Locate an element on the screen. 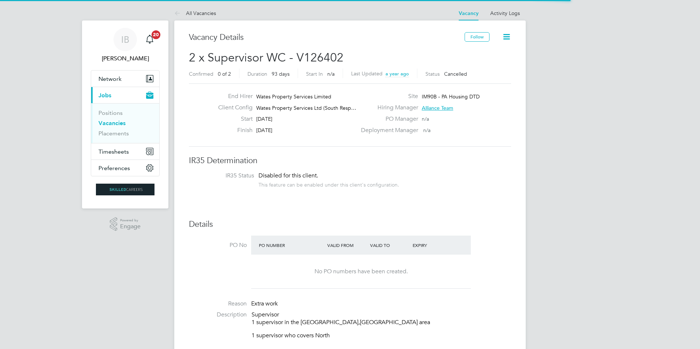 Image resolution: width=700 pixels, height=349 pixels. label: PO Manager is located at coordinates (387, 119).